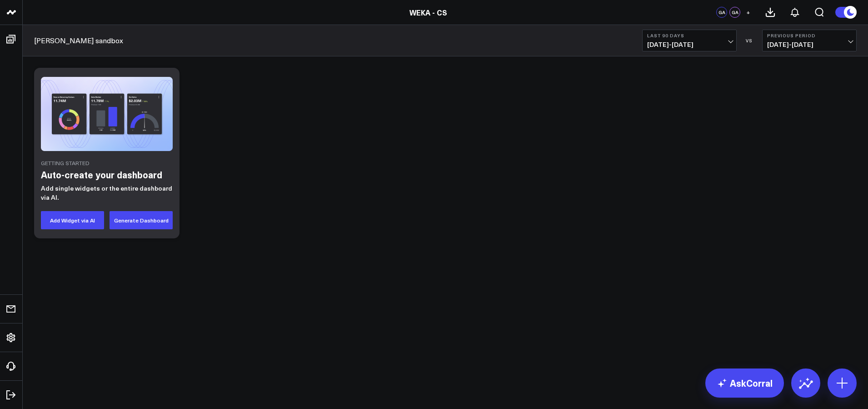 The image size is (868, 409). What do you see at coordinates (749, 41) in the screenshot?
I see `div: VS` at bounding box center [749, 41].